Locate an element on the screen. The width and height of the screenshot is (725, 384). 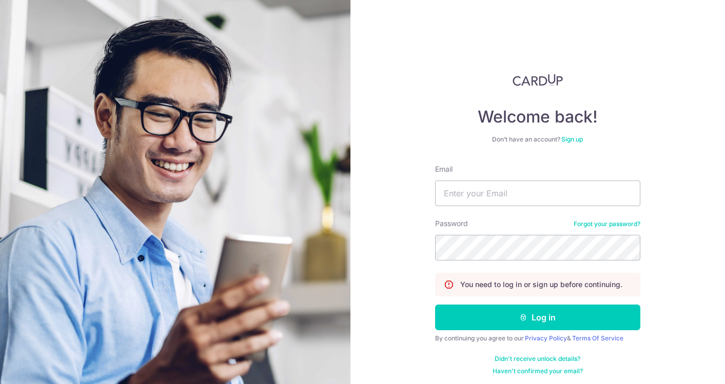
div: By continuing you agree to our & is located at coordinates (537, 338).